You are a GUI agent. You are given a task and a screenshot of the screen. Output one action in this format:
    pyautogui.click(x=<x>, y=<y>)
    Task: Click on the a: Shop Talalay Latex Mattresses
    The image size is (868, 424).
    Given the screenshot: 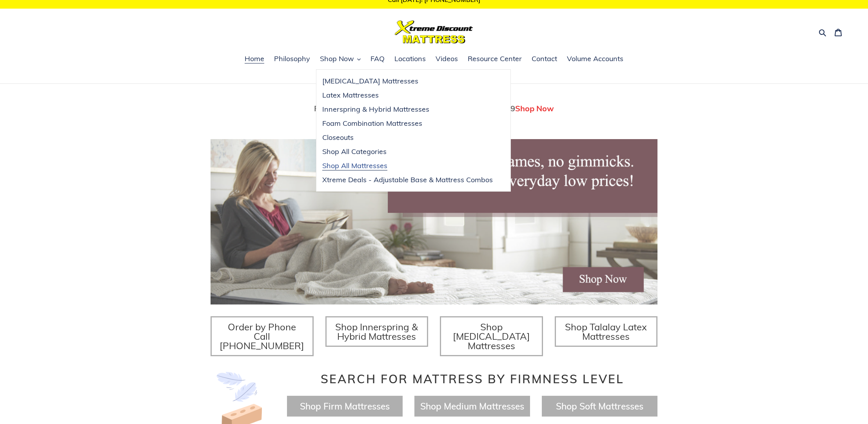 What is the action you would take?
    pyautogui.click(x=606, y=331)
    